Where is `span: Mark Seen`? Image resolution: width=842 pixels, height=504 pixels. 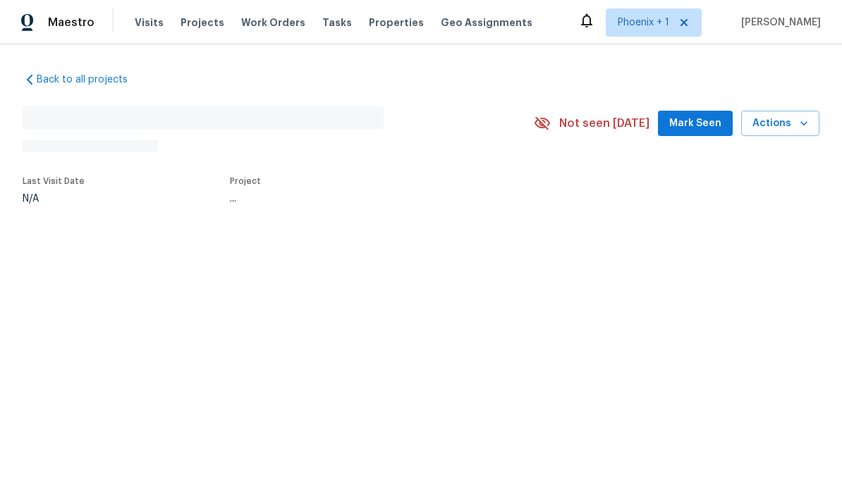 span: Mark Seen is located at coordinates (695, 123).